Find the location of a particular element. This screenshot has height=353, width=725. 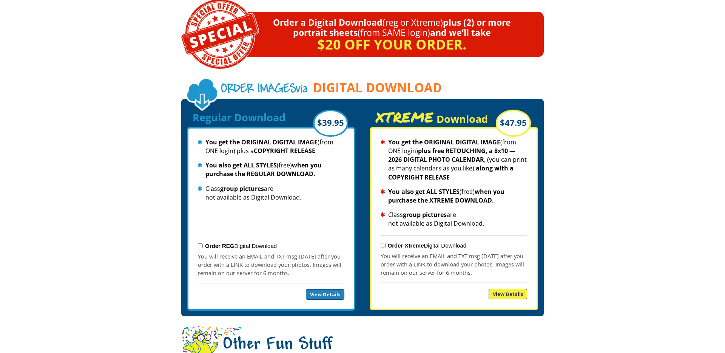

span: (from SAME login) is located at coordinates (394, 32).